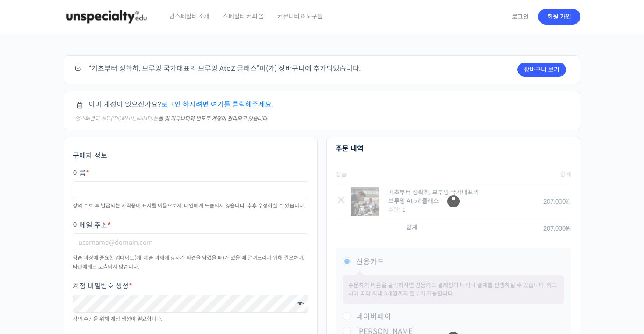 The image size is (644, 334). What do you see at coordinates (520, 17) in the screenshot?
I see `a: 로그인` at bounding box center [520, 17].